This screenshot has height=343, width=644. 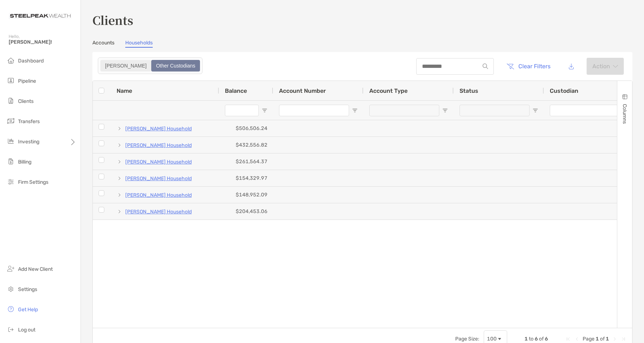 I want to click on div: First Page, so click(x=568, y=339).